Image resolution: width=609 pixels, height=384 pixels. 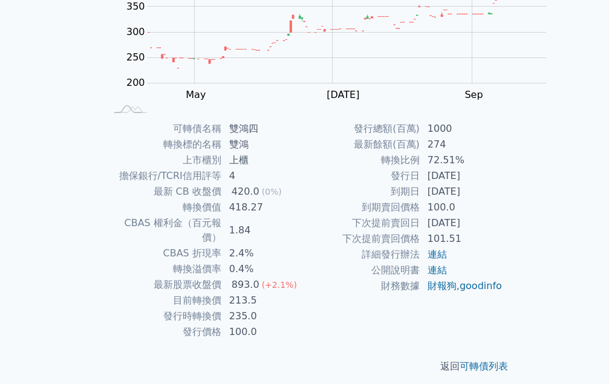 What do you see at coordinates (245, 192) in the screenshot?
I see `div: 420.0` at bounding box center [245, 192].